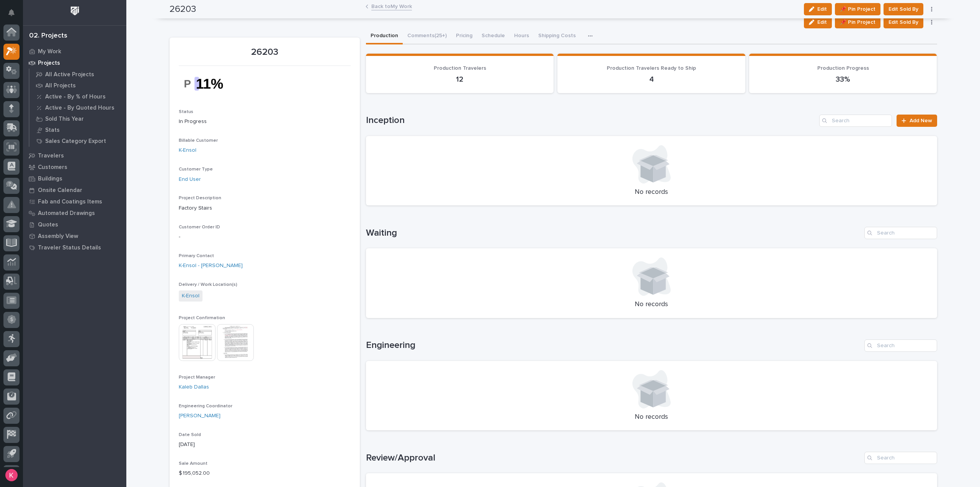 The height and width of the screenshot is (487, 980). What do you see at coordinates (651, 79) in the screenshot?
I see `p: 4` at bounding box center [651, 79].